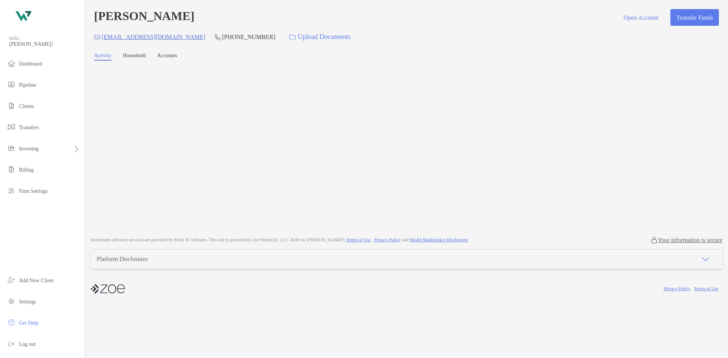 The height and width of the screenshot is (358, 728). I want to click on img: pipeline icon, so click(11, 85).